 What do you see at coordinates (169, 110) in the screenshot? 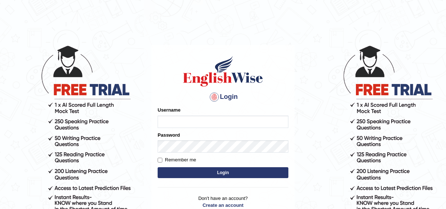
I see `label: Username` at bounding box center [169, 110].